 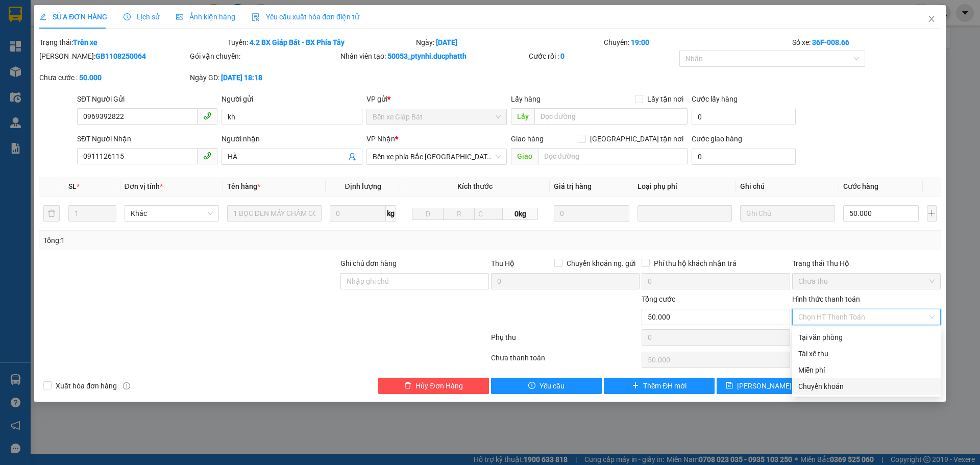 What do you see at coordinates (120, 56) in the screenshot?
I see `b: GB1108250064` at bounding box center [120, 56].